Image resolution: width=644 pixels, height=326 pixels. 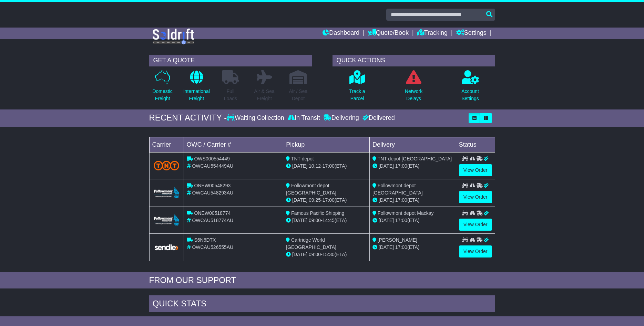 What do you see at coordinates (196, 95) in the screenshot?
I see `p: International Freight` at bounding box center [196, 95].